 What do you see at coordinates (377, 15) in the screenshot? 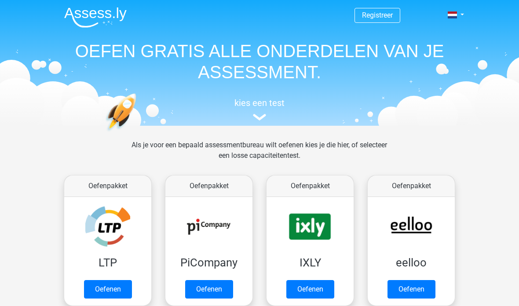
I see `a: Registreer` at bounding box center [377, 15].